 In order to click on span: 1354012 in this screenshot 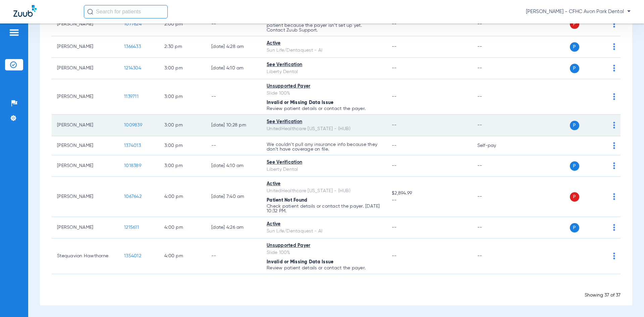, I will do `click(133, 256)`.